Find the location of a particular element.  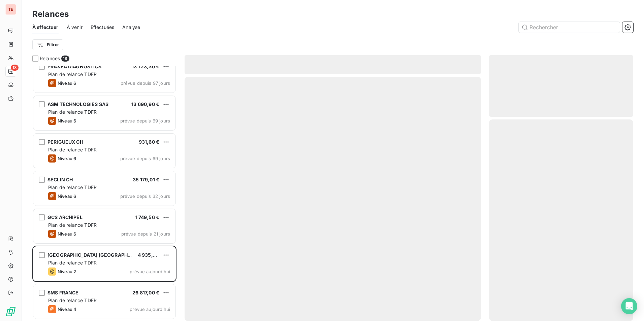

img: Logo LeanPay is located at coordinates (11, 311).